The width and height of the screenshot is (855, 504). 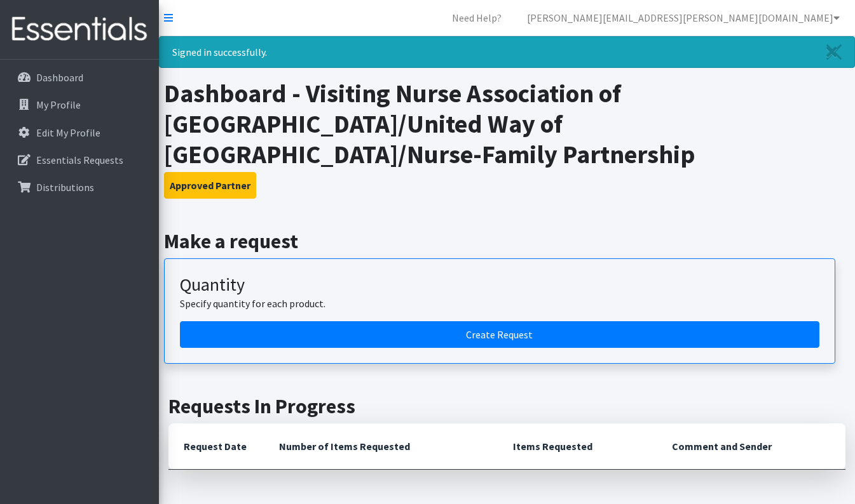 What do you see at coordinates (507, 52) in the screenshot?
I see `div: Signed in successfully.` at bounding box center [507, 52].